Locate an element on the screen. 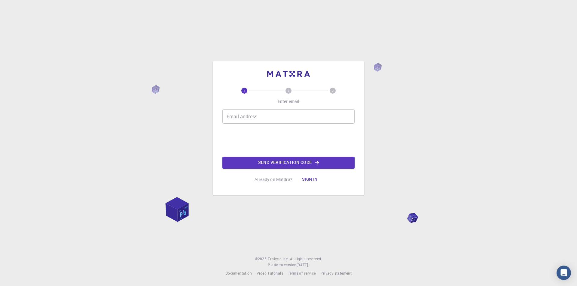 This screenshot has height=286, width=577. button: Send verification code is located at coordinates (289, 163).